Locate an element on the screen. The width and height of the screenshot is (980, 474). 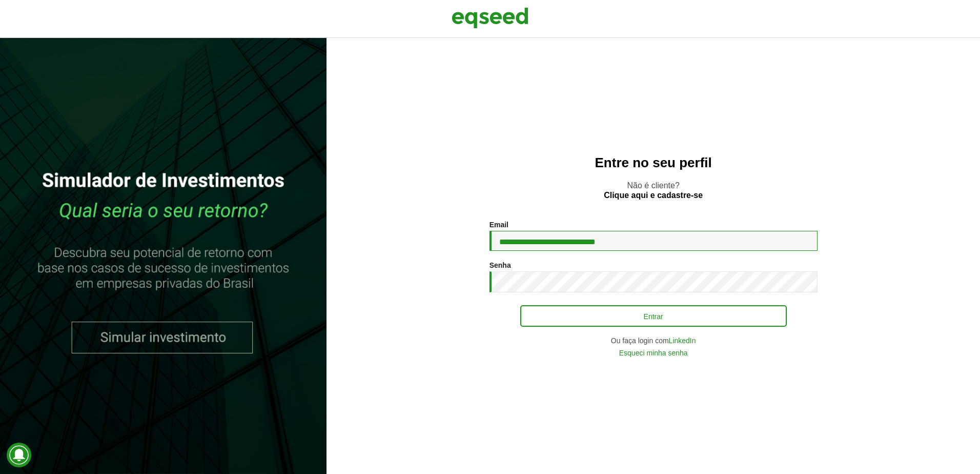
div: Ou faça login com is located at coordinates (653, 341).